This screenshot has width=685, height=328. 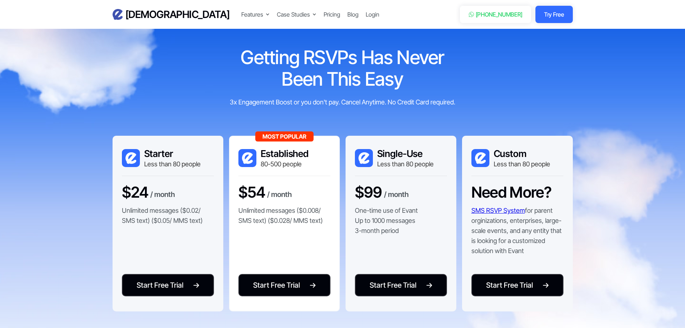 What do you see at coordinates (406, 154) in the screenshot?
I see `h3: Single-Use` at bounding box center [406, 154].